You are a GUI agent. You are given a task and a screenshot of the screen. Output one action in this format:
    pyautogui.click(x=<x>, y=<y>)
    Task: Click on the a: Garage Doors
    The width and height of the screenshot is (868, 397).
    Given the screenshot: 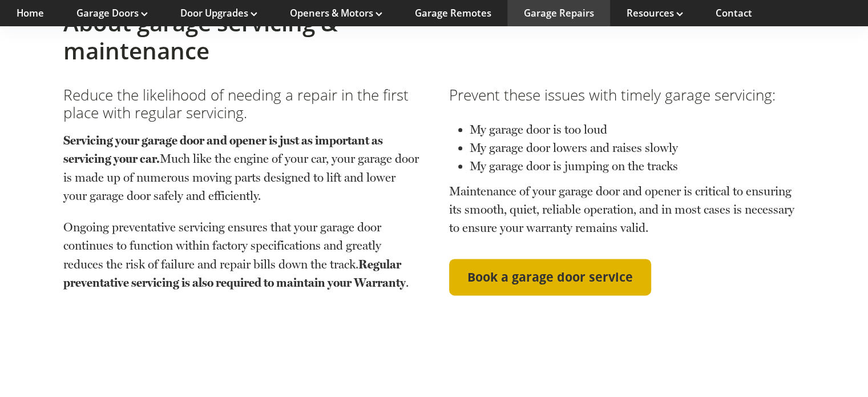 What is the action you would take?
    pyautogui.click(x=112, y=13)
    